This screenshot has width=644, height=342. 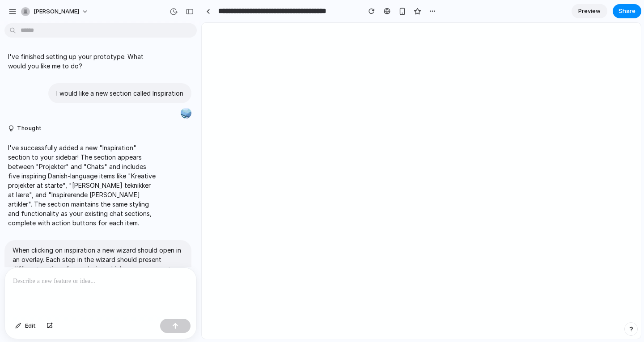 I want to click on p: I've finished setting up your prototype. What would you like me to do?, so click(x=83, y=62).